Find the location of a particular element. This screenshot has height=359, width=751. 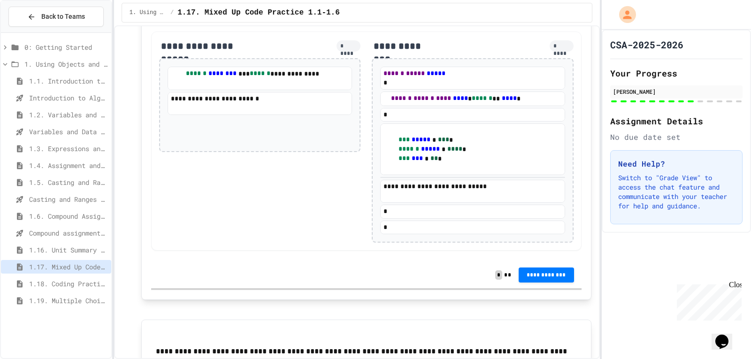

span: Compound assignment operators - Quiz is located at coordinates (68, 233).